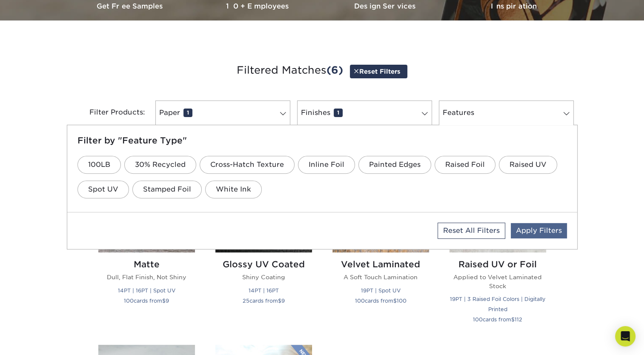 The width and height of the screenshot is (644, 355). Describe the element at coordinates (246, 301) in the screenshot. I see `span: 25` at that location.